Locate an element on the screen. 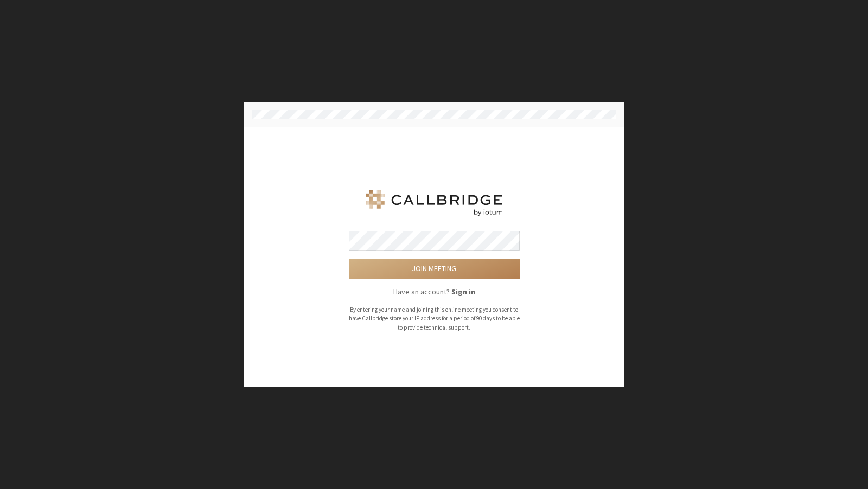 The image size is (868, 489). p: Have an account? is located at coordinates (434, 292).